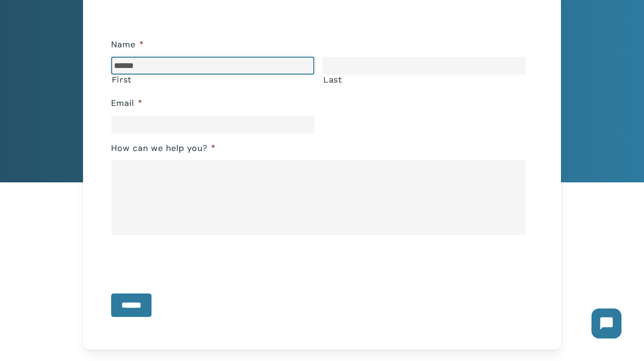  Describe the element at coordinates (424, 80) in the screenshot. I see `label: Last` at that location.